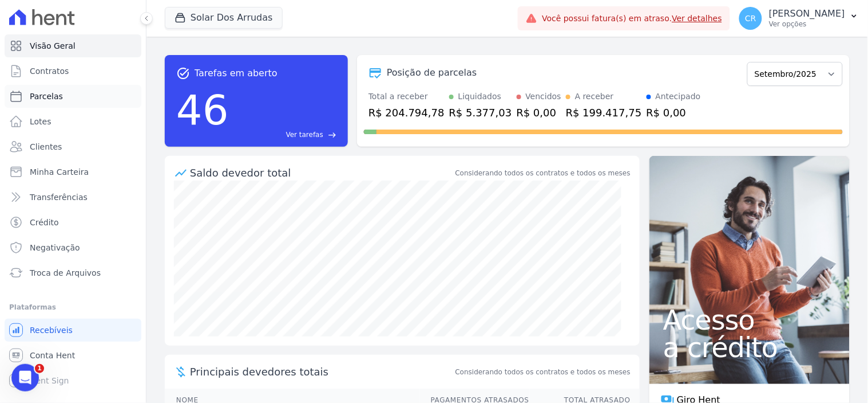  I want to click on span: Ver tarefas, so click(305, 135).